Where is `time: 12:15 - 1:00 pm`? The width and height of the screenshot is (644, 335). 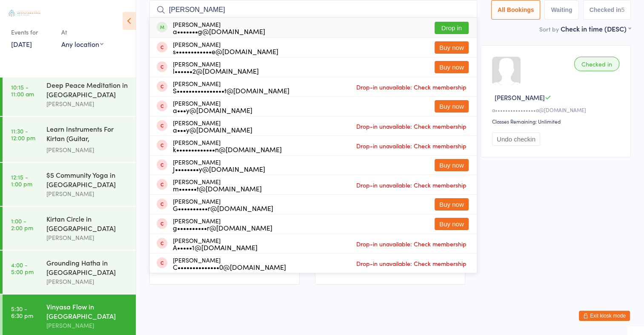
time: 12:15 - 1:00 pm is located at coordinates (22, 180).